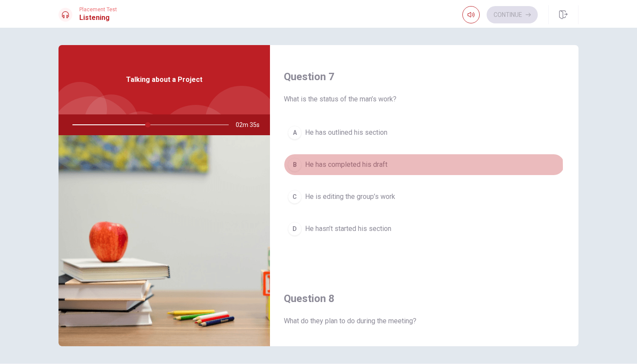 The height and width of the screenshot is (364, 637). Describe the element at coordinates (251, 125) in the screenshot. I see `span: 02m 35s` at that location.